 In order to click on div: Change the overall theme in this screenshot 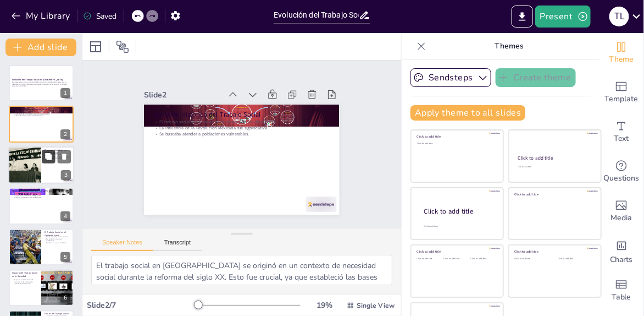, I will do `click(622, 53)`.